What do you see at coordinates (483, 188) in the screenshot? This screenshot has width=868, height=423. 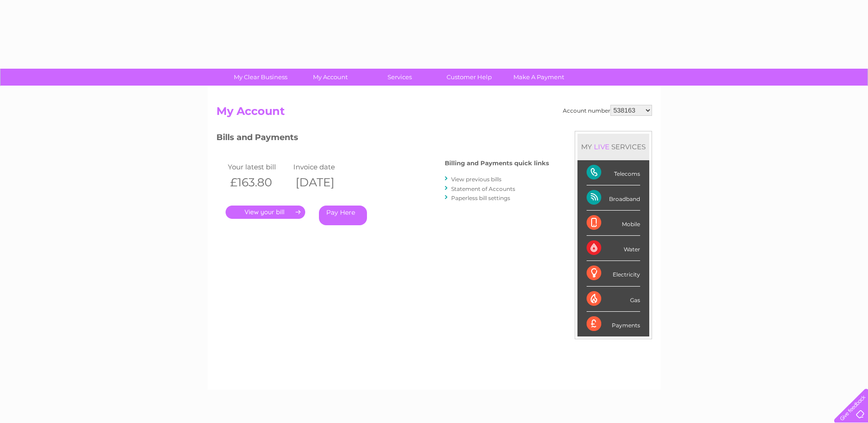 I see `a: Statement of Accounts` at bounding box center [483, 188].